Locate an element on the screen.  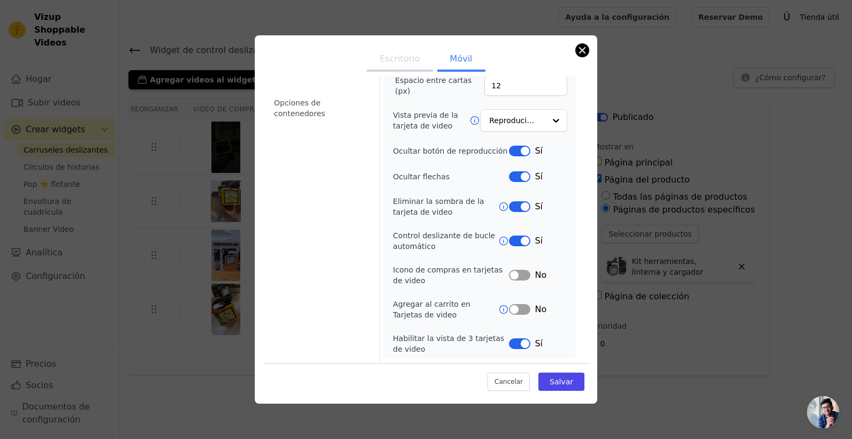
label: Habilitar la vista de 3 tarjetas de video is located at coordinates (451, 344).